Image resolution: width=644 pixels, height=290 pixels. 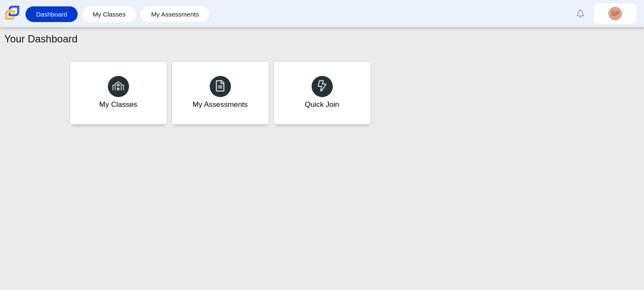 I want to click on div: My Assessments, so click(x=220, y=104).